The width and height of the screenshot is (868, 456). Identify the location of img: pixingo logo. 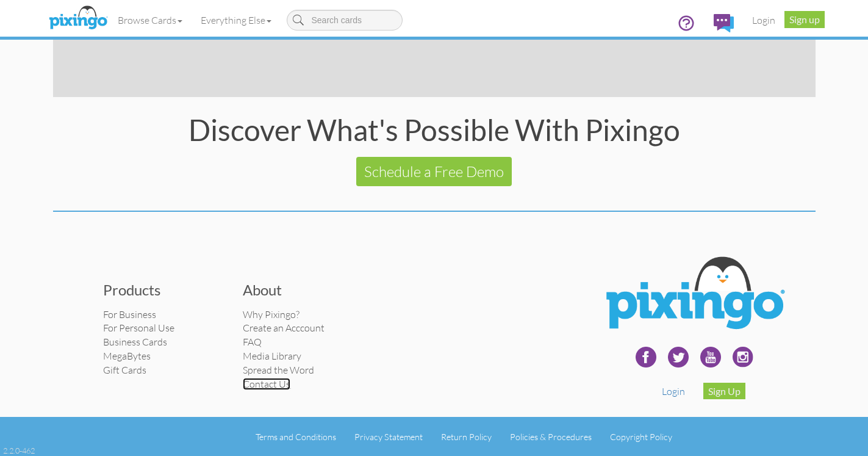
(78, 18).